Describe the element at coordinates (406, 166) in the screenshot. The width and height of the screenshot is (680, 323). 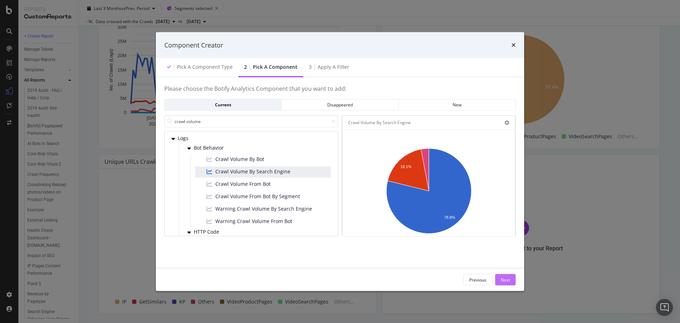
I see `text: 18.1%` at that location.